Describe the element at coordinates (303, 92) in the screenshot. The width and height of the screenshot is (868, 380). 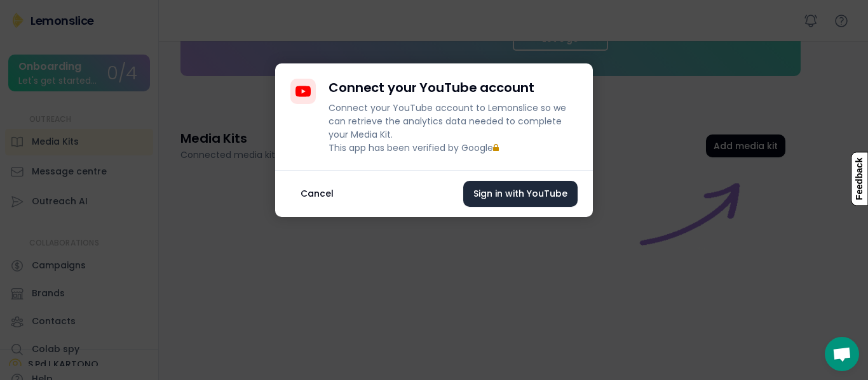
I see `img: YouTubeIcon.svg` at that location.